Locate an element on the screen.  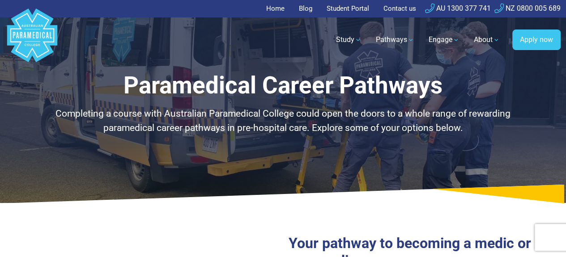
a: Pathways is located at coordinates (395, 40).